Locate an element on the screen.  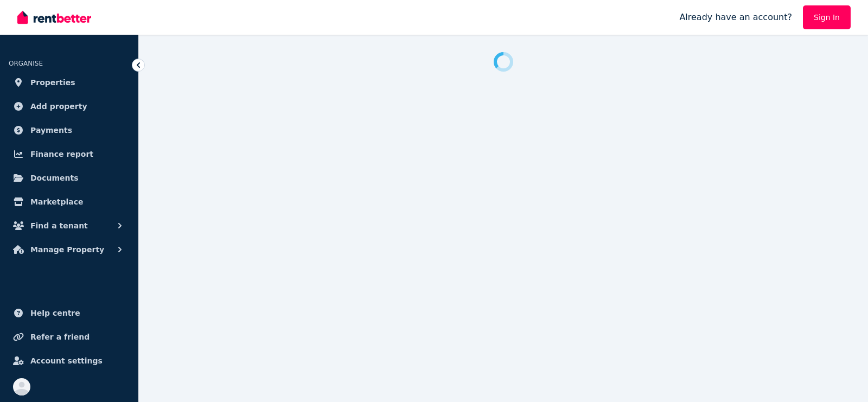
span: Add property is located at coordinates (58, 106).